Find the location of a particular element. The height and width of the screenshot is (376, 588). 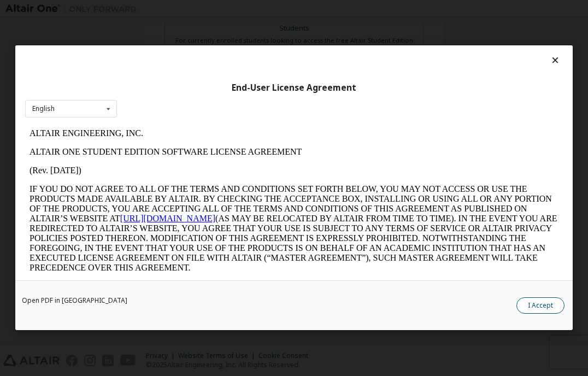

p: ALTAIR ENGINEERING, INC. is located at coordinates (269, 9).